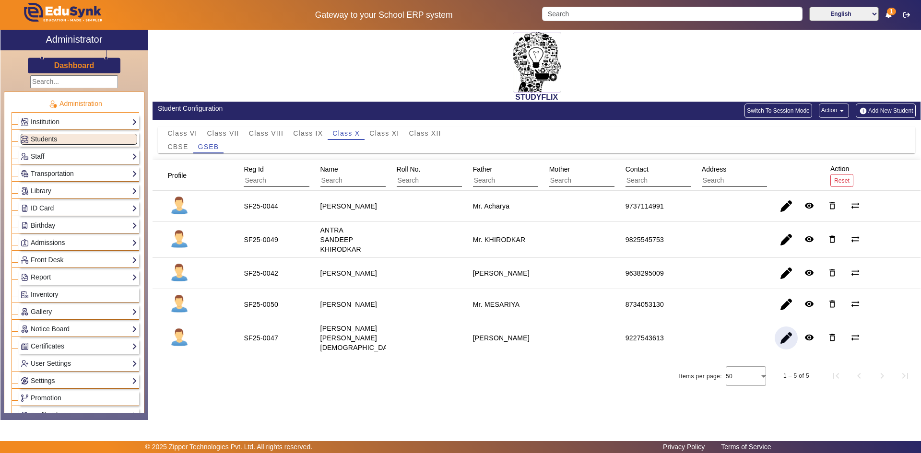 The height and width of the screenshot is (453, 921). I want to click on a: Dashboard, so click(74, 65).